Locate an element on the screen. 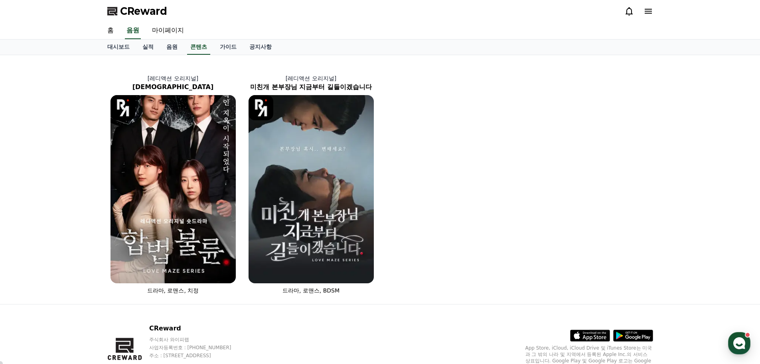 Image resolution: width=760 pixels, height=364 pixels. p: CReward is located at coordinates (198, 328).